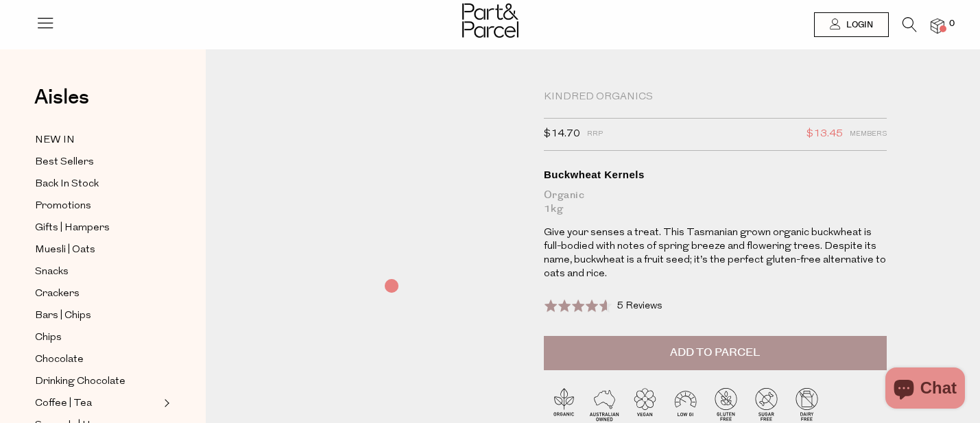 This screenshot has width=980, height=423. I want to click on div: Buckwheat Kernels, so click(715, 175).